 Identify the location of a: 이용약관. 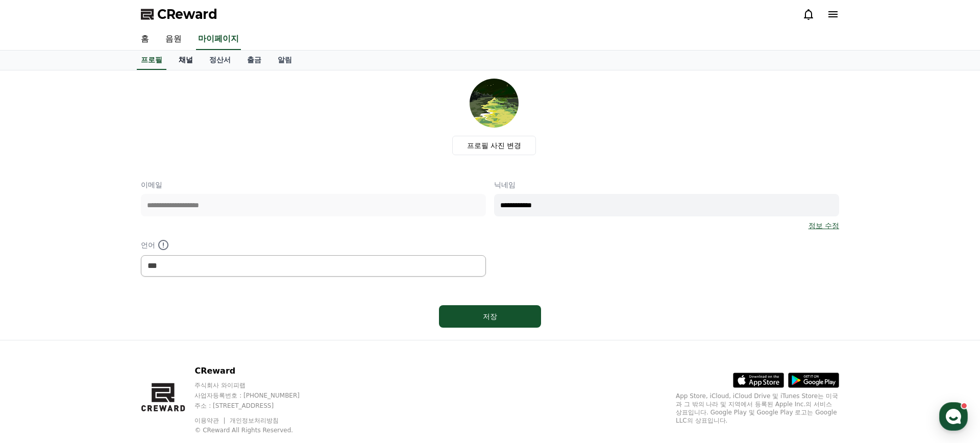
(211, 421).